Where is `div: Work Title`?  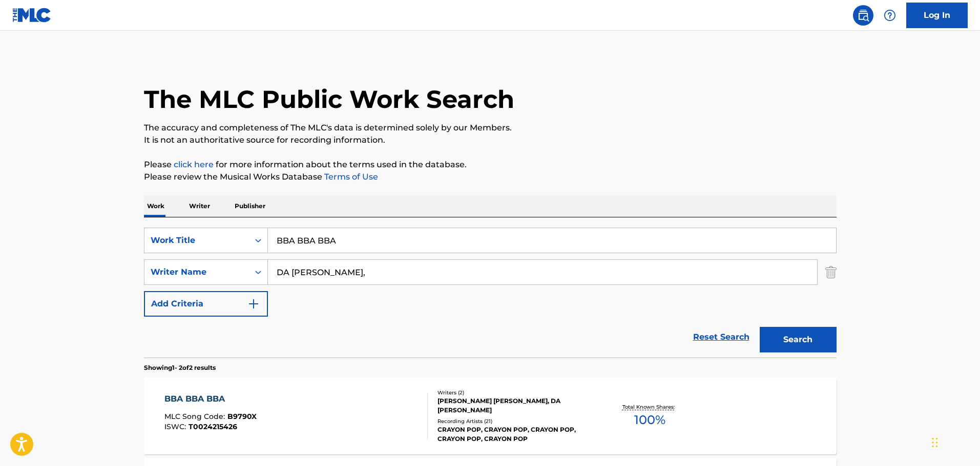 div: Work Title is located at coordinates (197, 241).